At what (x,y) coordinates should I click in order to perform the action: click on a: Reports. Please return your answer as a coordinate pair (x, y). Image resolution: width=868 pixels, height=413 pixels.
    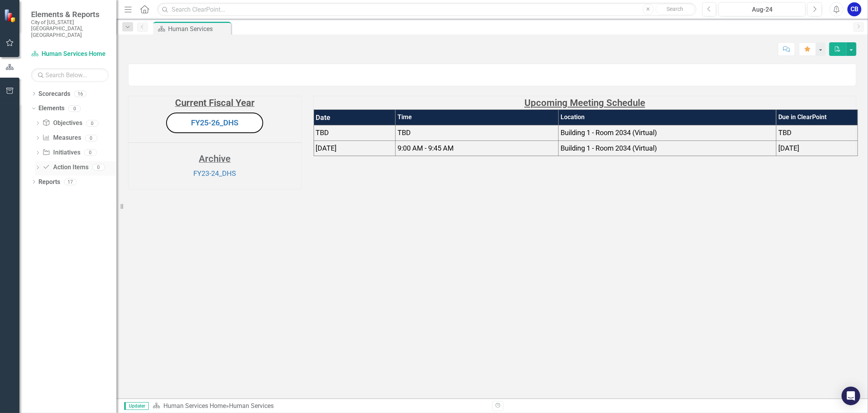
    Looking at the image, I should click on (50, 182).